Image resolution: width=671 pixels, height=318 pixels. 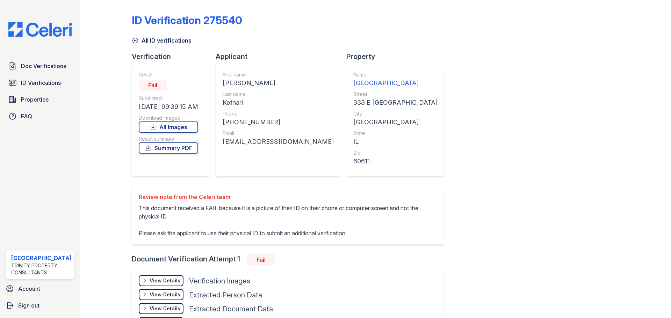 I want to click on div: Email, so click(x=278, y=133).